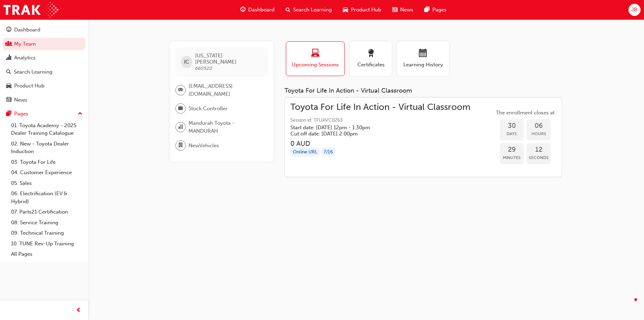 The width and height of the screenshot is (644, 320). Describe the element at coordinates (47, 172) in the screenshot. I see `a: 04. Customer Experience` at that location.